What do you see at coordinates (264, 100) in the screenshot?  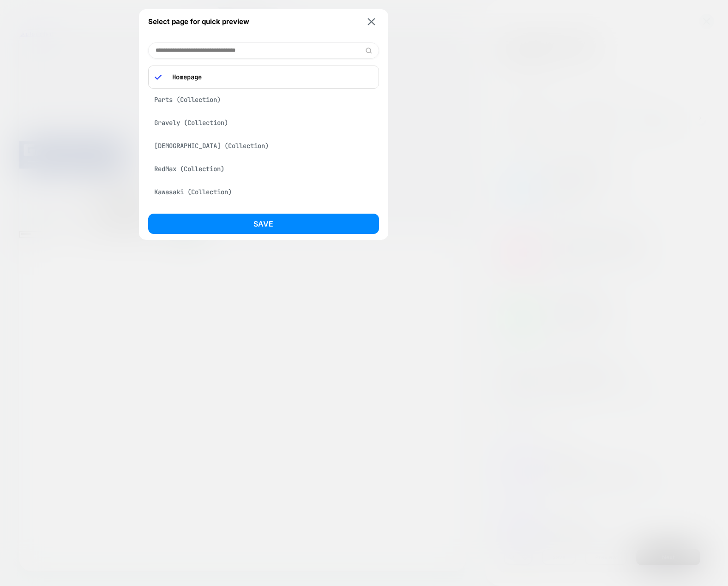 I see `div: Parts (Collection)` at bounding box center [264, 100].